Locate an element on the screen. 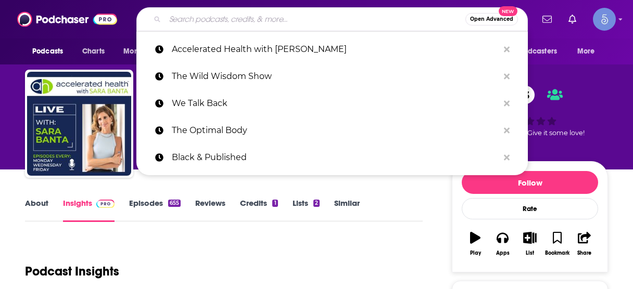  h1: Podcast Insights is located at coordinates (72, 272).